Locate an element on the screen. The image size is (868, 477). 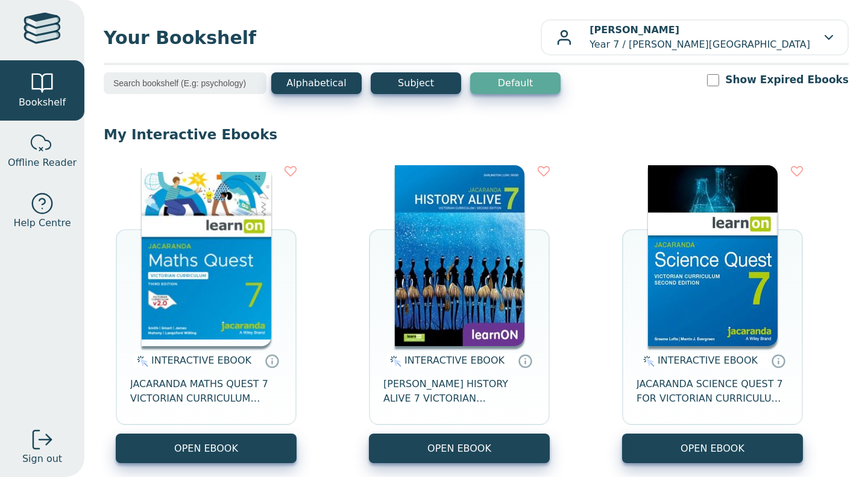
button: Subject is located at coordinates (416, 83).